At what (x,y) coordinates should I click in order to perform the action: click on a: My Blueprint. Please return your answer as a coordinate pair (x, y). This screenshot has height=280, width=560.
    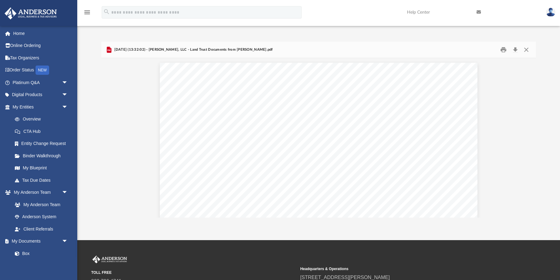
    Looking at the image, I should click on (41, 168).